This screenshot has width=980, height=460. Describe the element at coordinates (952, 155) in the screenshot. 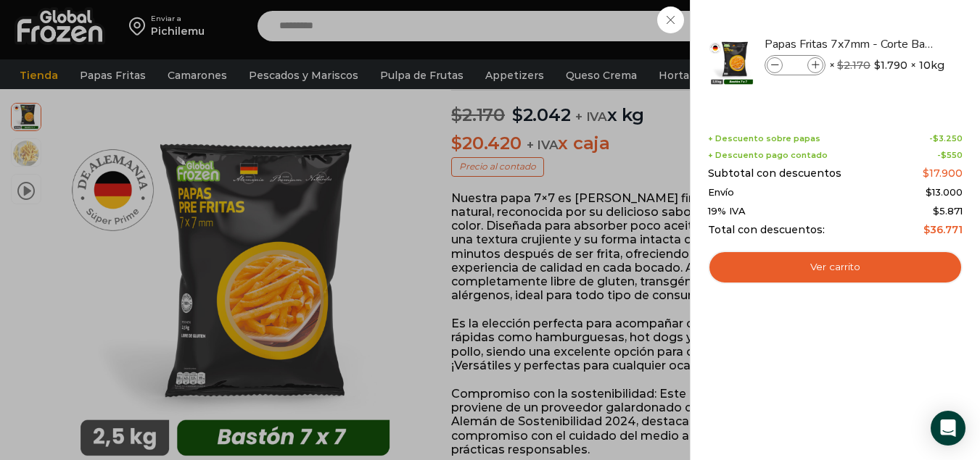

I see `bdi: 550` at that location.